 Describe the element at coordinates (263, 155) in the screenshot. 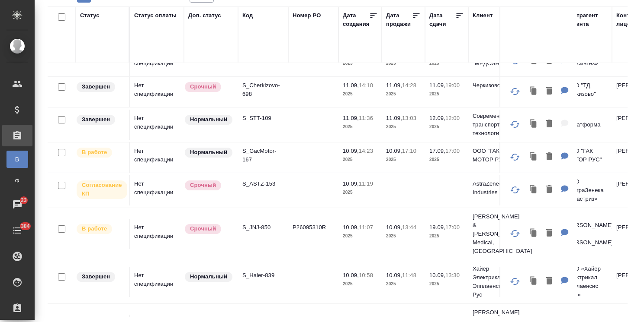

I see `p: S_GacMotor-167` at that location.